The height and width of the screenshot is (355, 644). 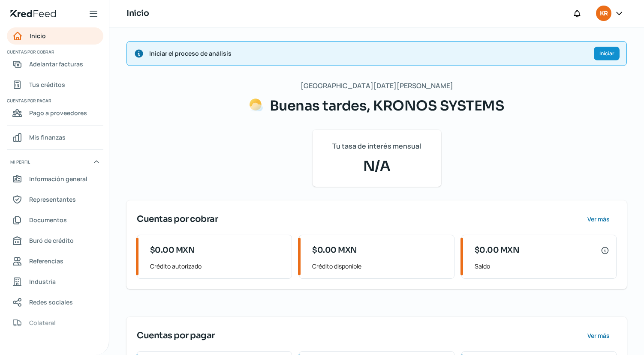 What do you see at coordinates (58, 178) in the screenshot?
I see `span: Información general` at bounding box center [58, 178].